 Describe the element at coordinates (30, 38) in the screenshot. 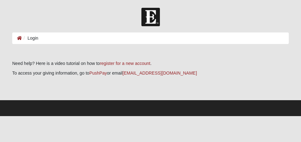

I see `li: Login` at that location.